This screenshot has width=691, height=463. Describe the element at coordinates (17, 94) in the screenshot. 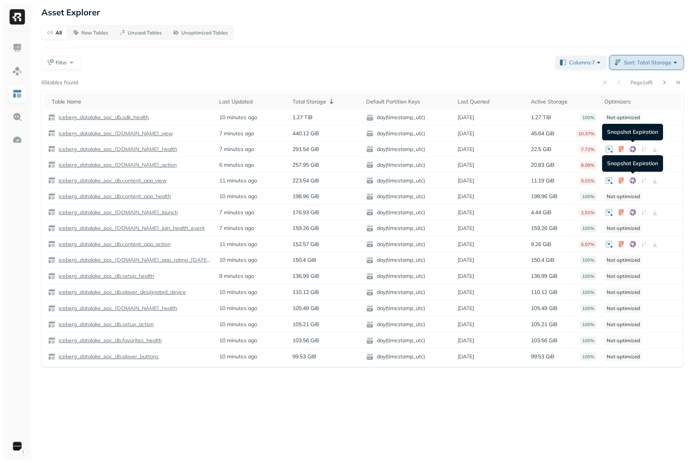

I see `img: Asset Explorer` at that location.